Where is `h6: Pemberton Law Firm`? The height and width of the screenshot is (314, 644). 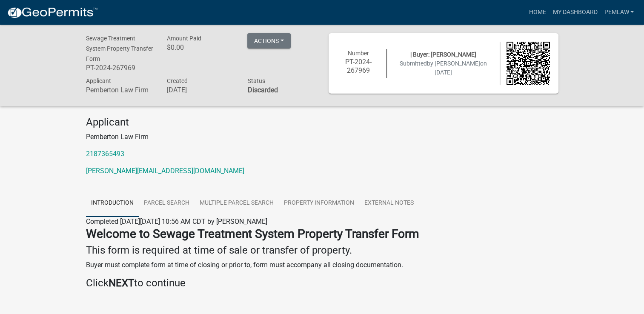
h6: Pemberton Law Firm is located at coordinates (120, 90).